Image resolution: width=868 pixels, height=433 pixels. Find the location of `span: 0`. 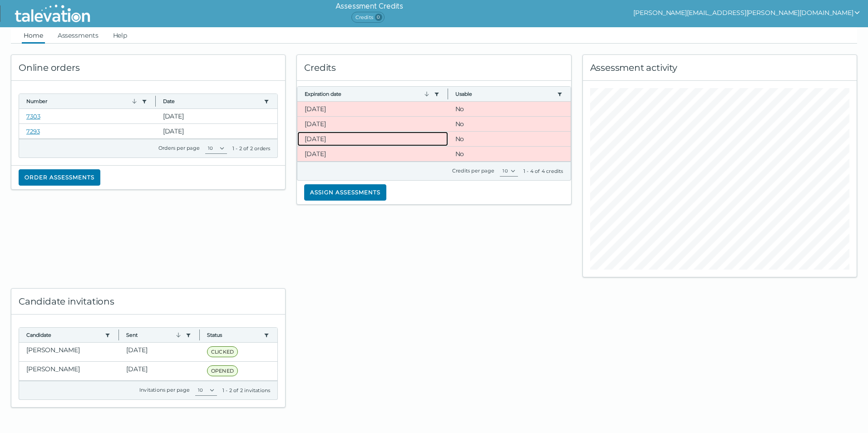

span: 0 is located at coordinates (378, 17).